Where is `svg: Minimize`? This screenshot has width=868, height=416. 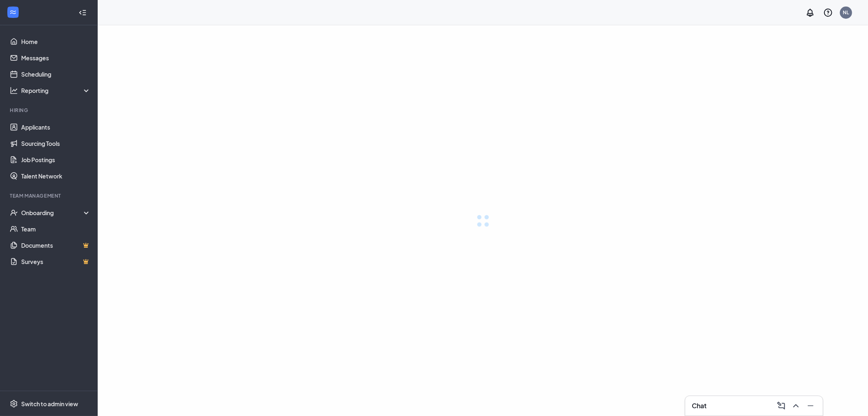 svg: Minimize is located at coordinates (811, 405).